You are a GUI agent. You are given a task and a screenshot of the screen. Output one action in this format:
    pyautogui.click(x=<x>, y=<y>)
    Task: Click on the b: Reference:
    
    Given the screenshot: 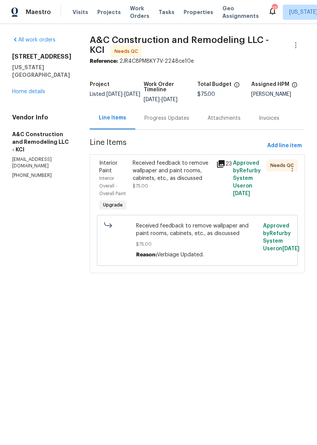 What is the action you would take?
    pyautogui.click(x=104, y=61)
    